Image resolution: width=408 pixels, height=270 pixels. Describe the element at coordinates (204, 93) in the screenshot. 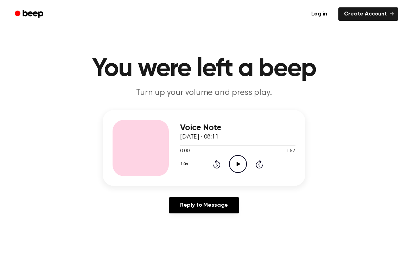

I see `p: Turn up your volume and press play.` at that location.